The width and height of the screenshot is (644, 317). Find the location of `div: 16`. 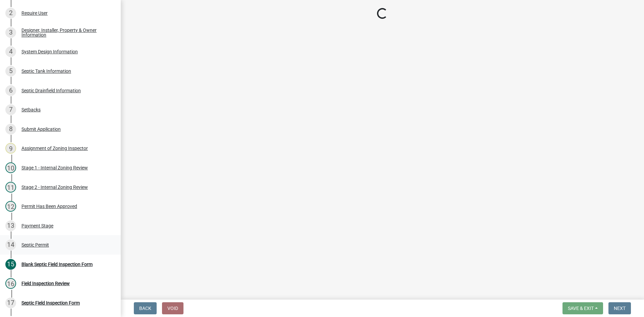

div: 16 is located at coordinates (11, 283).